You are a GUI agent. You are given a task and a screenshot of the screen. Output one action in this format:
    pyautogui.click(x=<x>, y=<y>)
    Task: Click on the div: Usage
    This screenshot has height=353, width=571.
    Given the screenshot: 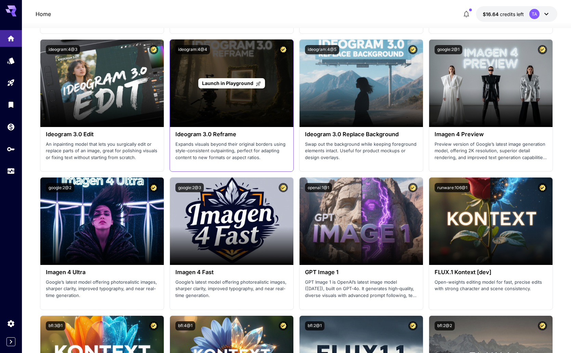 What is the action you would take?
    pyautogui.click(x=11, y=171)
    